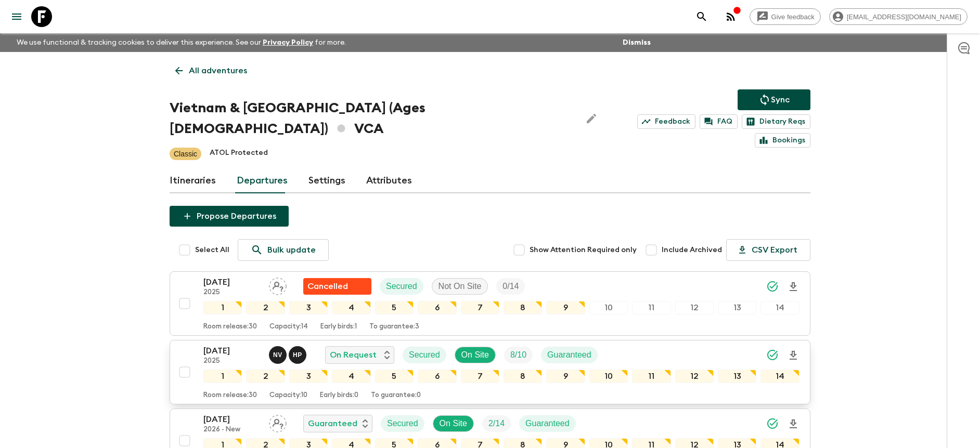 The height and width of the screenshot is (448, 980). Describe the element at coordinates (232, 430) in the screenshot. I see `p: 2026 - New` at that location.